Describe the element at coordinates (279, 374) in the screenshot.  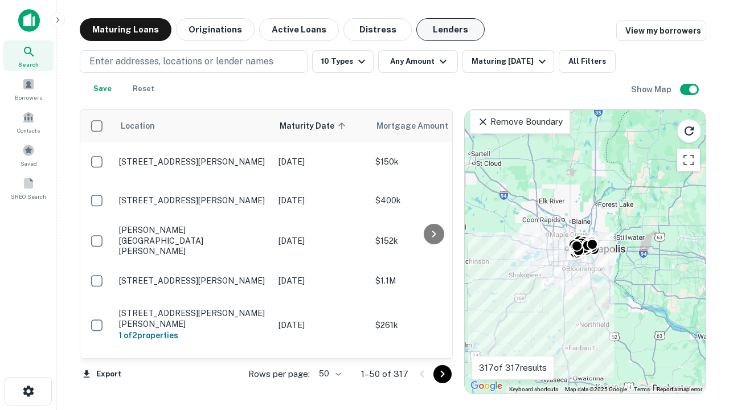
I see `p: Rows per page:` at that location.